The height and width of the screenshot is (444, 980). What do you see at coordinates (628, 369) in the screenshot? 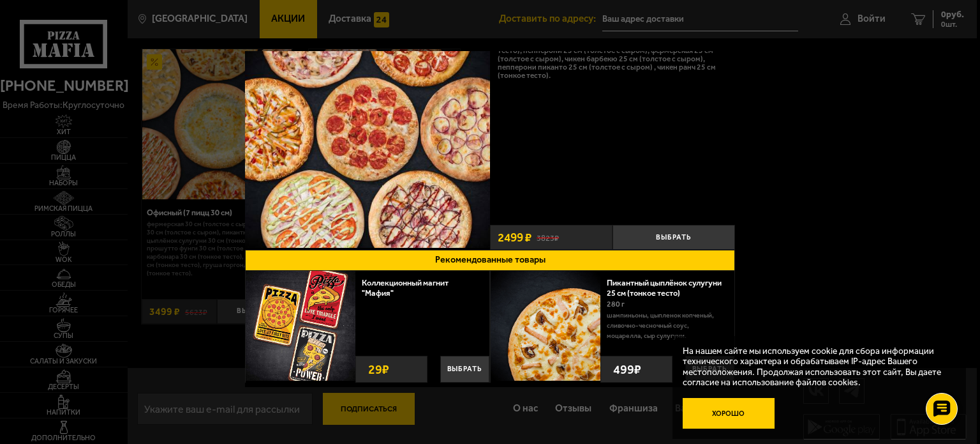
I see `strong: 499 ₽` at bounding box center [628, 369].